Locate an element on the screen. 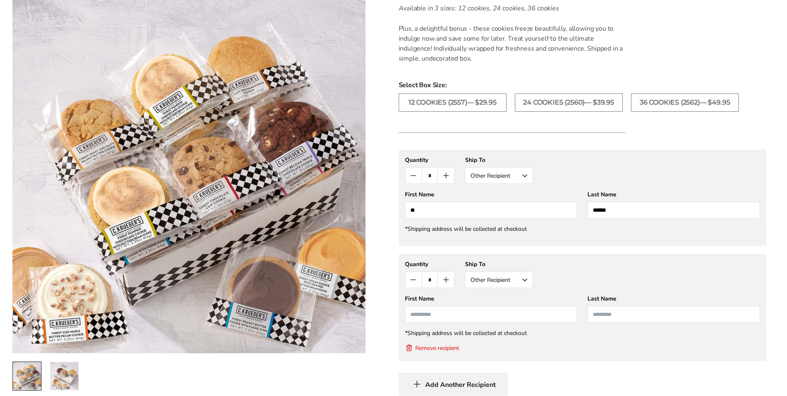  label: 24 COOKIES (2560)— $39.95 is located at coordinates (569, 102).